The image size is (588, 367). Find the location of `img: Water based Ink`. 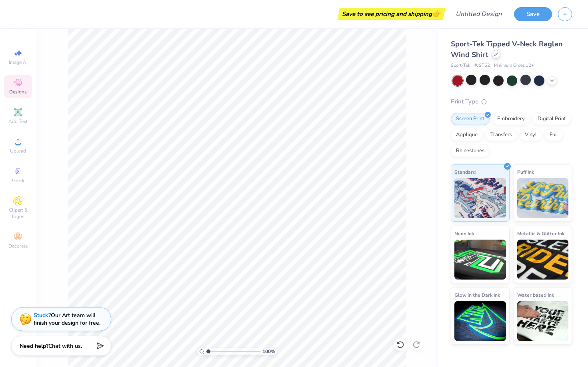

img: Water based Ink is located at coordinates (543, 321).